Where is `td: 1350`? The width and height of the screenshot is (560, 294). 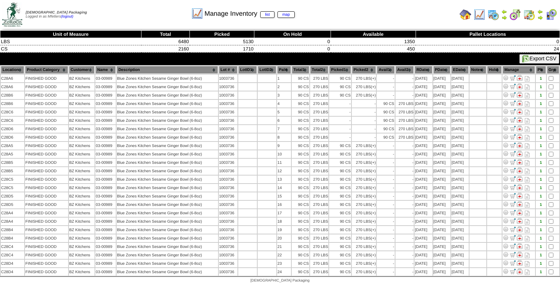 td: 1350 is located at coordinates (373, 42).